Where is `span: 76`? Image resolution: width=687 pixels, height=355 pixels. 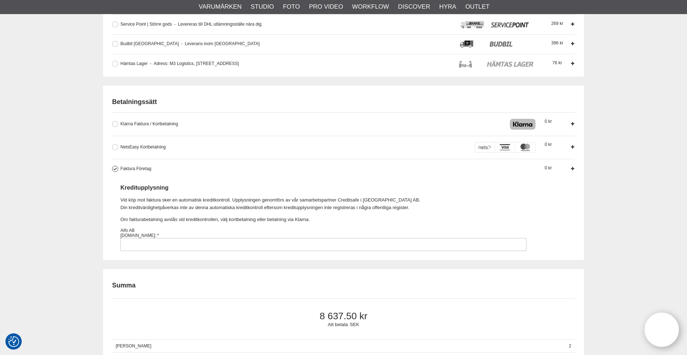
span: 76 is located at coordinates (557, 63).